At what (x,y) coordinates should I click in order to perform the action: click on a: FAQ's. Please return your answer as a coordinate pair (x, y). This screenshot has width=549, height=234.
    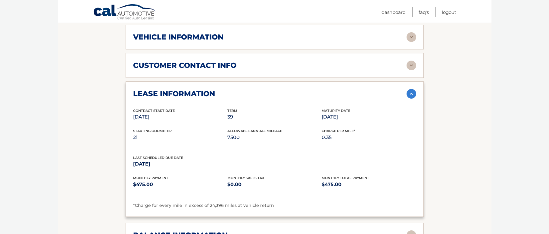
    Looking at the image, I should click on (424, 12).